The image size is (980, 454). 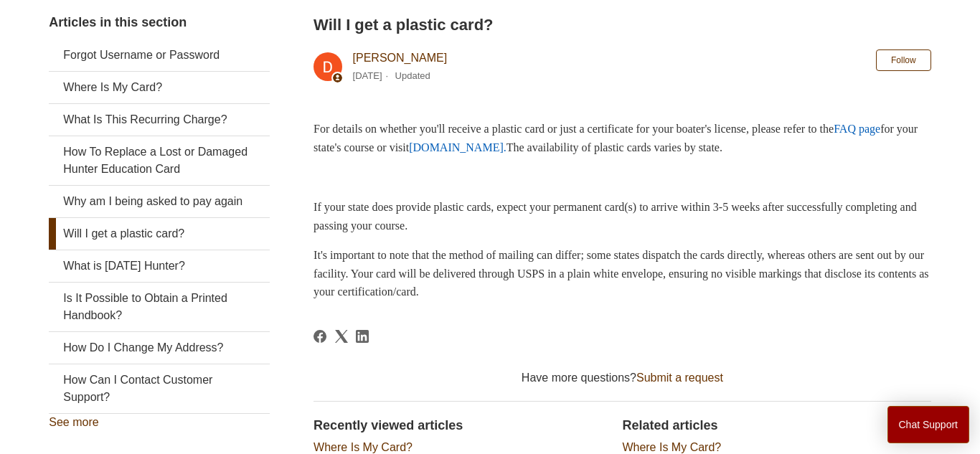 What do you see at coordinates (680, 378) in the screenshot?
I see `a: Submit a request` at bounding box center [680, 378].